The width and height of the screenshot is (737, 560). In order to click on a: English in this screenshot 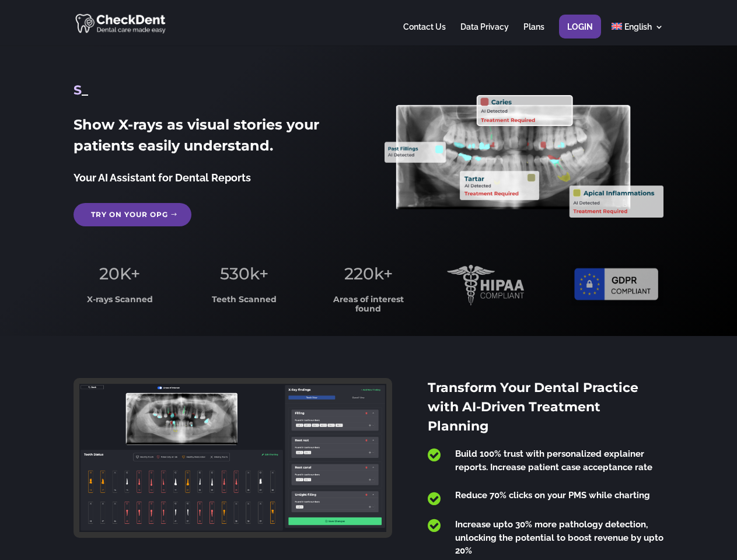, I will do `click(637, 34)`.